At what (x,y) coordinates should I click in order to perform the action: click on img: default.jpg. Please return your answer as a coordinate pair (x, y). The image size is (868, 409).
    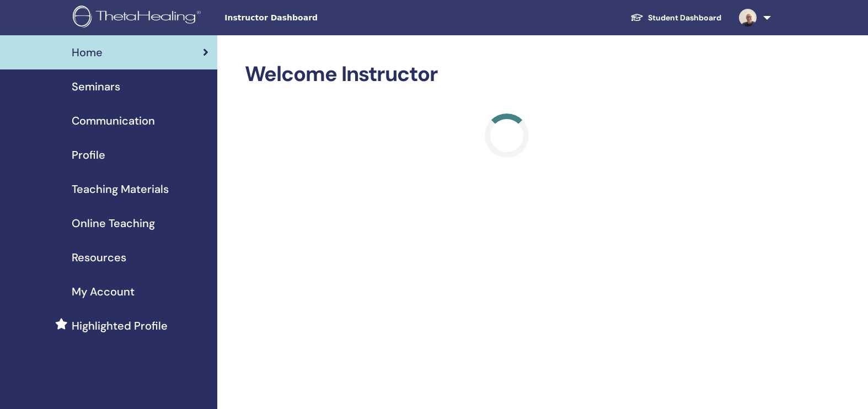
    Looking at the image, I should click on (748, 18).